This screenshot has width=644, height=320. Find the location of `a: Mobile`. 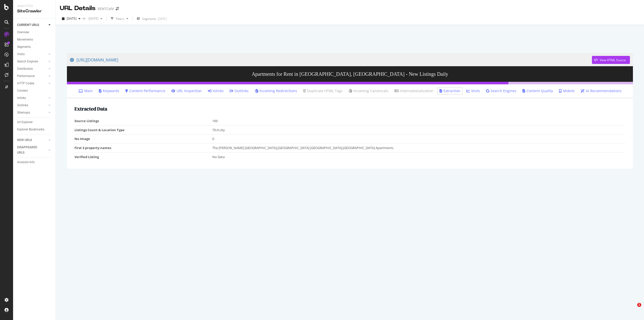

a: Mobile is located at coordinates (567, 91).